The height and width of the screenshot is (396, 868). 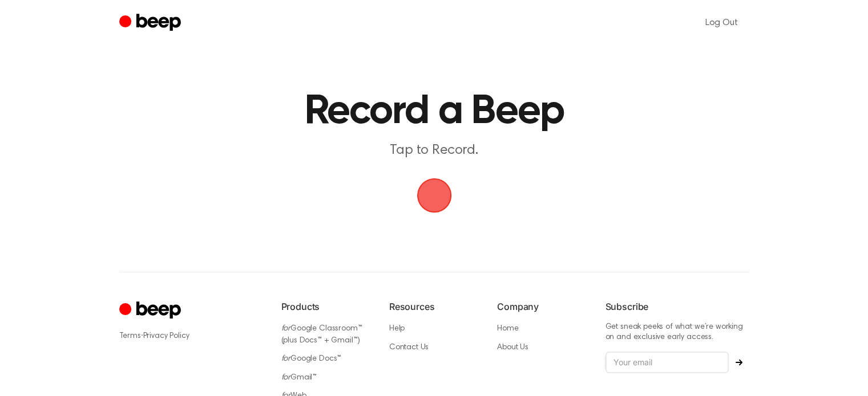 I want to click on a: About Us, so click(x=512, y=348).